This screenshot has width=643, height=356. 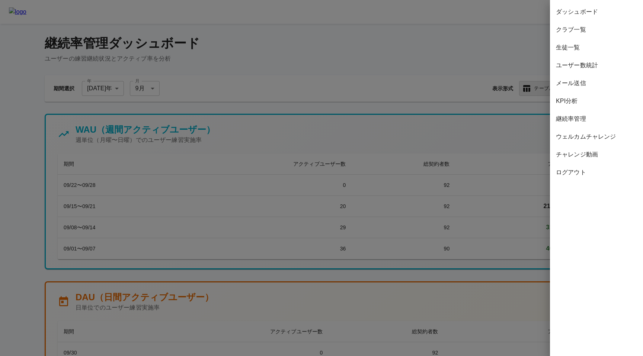 I want to click on span: クラブ一覧, so click(x=596, y=30).